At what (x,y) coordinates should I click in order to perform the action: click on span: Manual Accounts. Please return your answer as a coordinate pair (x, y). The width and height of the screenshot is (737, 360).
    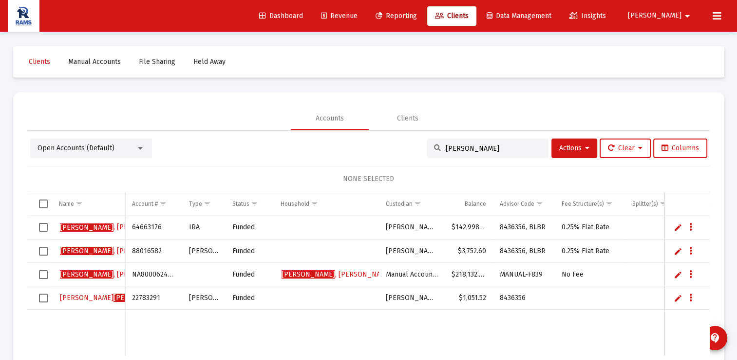
    Looking at the image, I should click on (95, 61).